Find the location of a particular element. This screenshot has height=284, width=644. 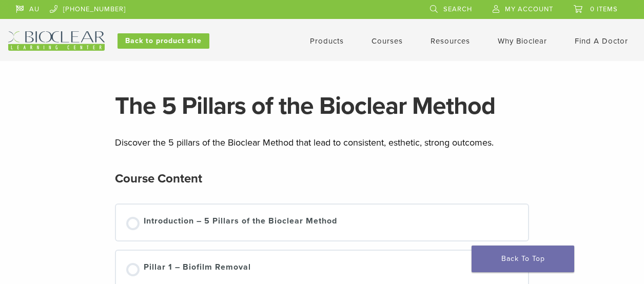

h2: Course Content is located at coordinates (158, 179).